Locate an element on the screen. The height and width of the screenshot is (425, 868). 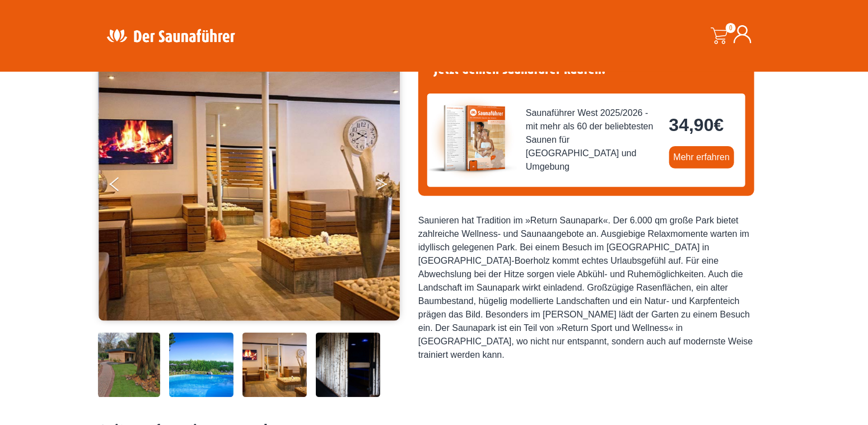
span: 0 is located at coordinates (731, 28).